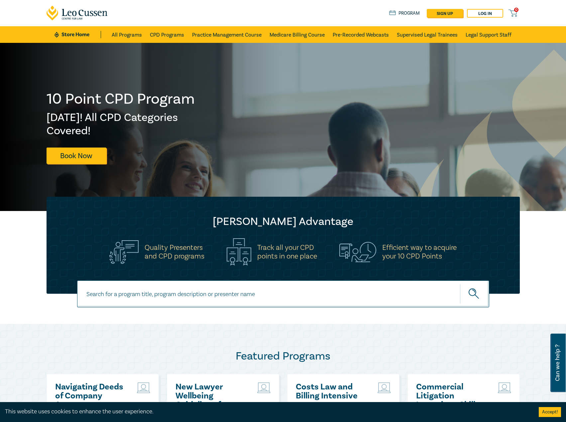  What do you see at coordinates (488, 35) in the screenshot?
I see `a: Legal Support Staff` at bounding box center [488, 35].